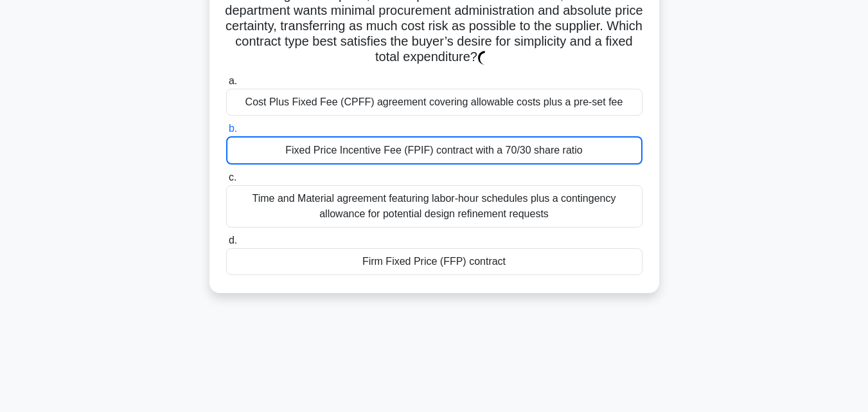  Describe the element at coordinates (233, 239) in the screenshot. I see `span: d.` at that location.